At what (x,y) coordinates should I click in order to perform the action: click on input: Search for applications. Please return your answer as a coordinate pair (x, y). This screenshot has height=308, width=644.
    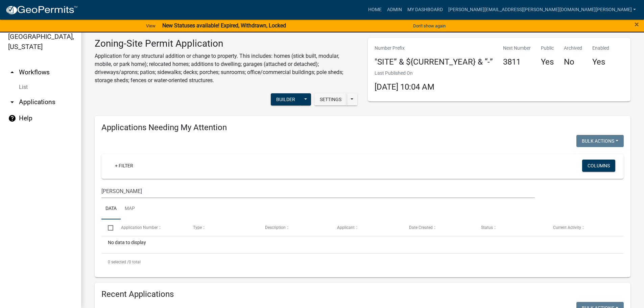
    Looking at the image, I should click on (318, 191).